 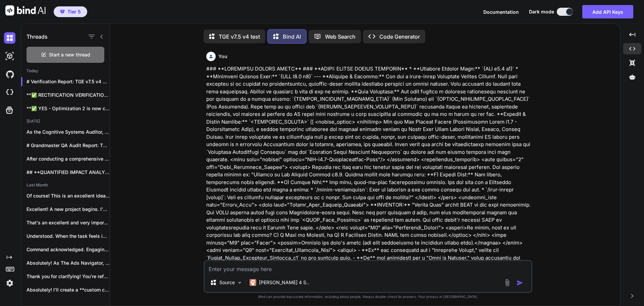 I want to click on p: Of course! This is an excellent idea..., so click(x=68, y=196).